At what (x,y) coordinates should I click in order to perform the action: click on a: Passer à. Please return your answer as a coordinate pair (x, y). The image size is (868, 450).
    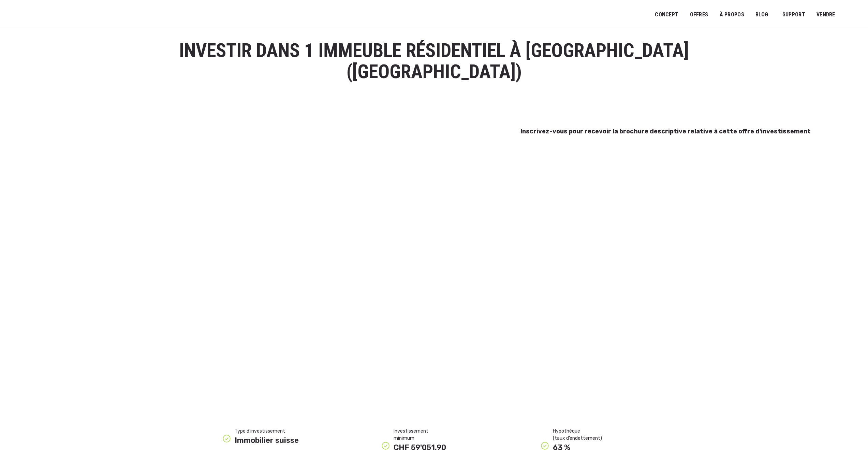
    Looking at the image, I should click on (853, 14).